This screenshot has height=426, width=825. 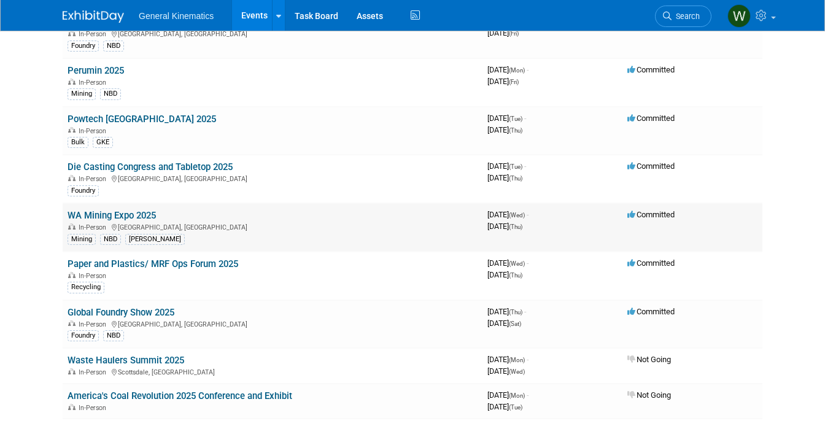 I want to click on span: Search, so click(x=685, y=16).